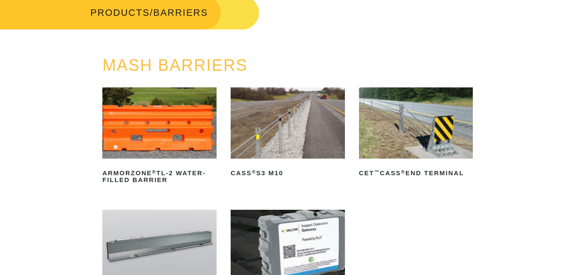 This screenshot has width=576, height=275. What do you see at coordinates (288, 173) in the screenshot?
I see `h2: CASS S3 M10` at bounding box center [288, 173].